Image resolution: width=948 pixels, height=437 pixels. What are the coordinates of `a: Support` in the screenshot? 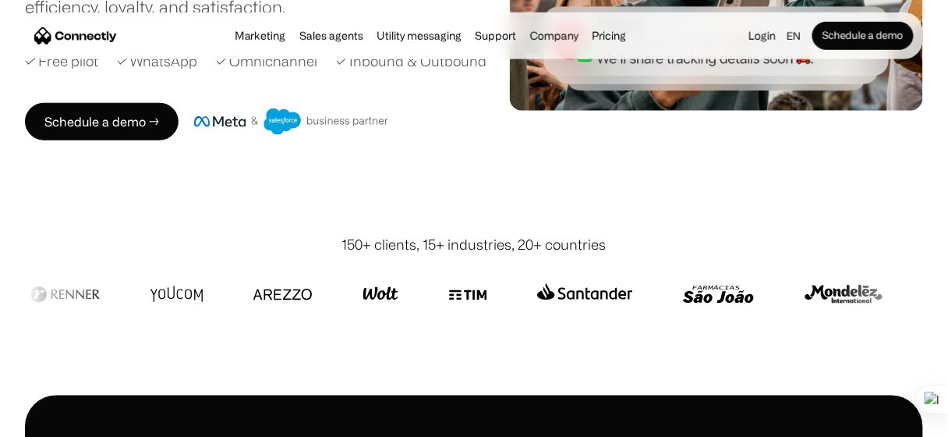 It's located at (496, 36).